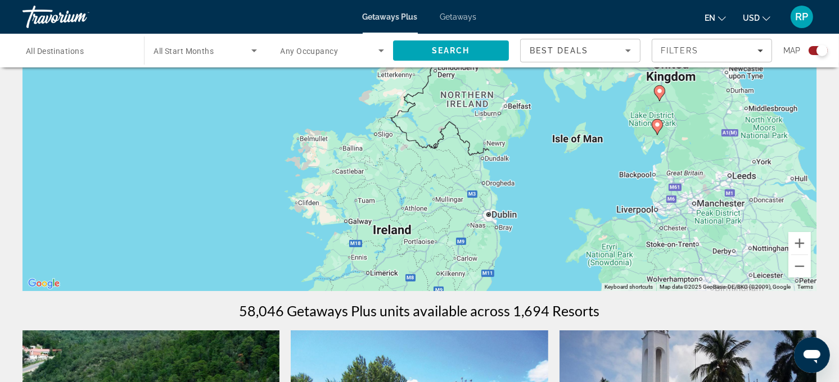 The height and width of the screenshot is (382, 839). I want to click on a: Terms (opens in new tab), so click(805, 287).